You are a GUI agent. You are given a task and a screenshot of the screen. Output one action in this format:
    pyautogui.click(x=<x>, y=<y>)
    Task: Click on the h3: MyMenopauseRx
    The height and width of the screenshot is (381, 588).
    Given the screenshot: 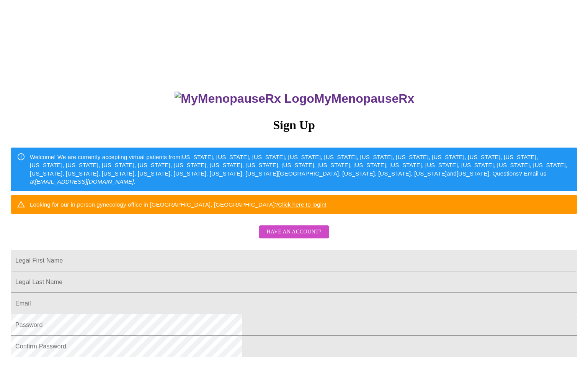 What is the action you would take?
    pyautogui.click(x=295, y=99)
    